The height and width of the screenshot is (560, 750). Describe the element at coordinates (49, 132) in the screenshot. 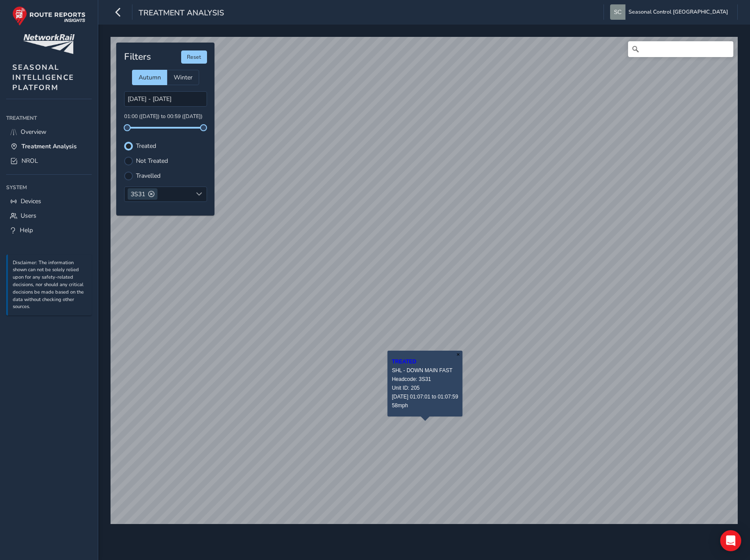

I see `a: Overview` at that location.